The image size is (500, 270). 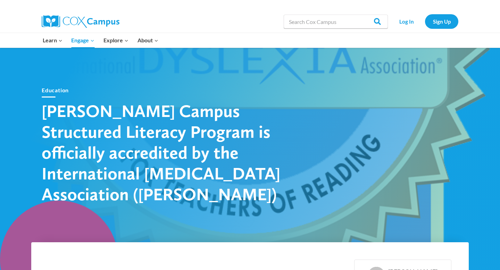 I want to click on nav: Primary Navigation, so click(x=100, y=40).